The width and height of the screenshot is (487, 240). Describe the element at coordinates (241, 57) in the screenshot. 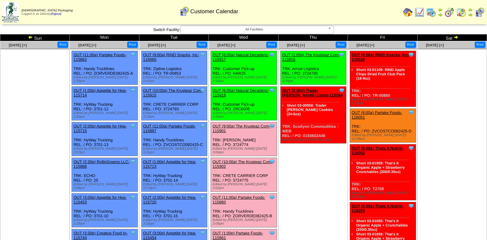

I see `a: OUT (6:00a) Natural Decadenc-115917` at that location.